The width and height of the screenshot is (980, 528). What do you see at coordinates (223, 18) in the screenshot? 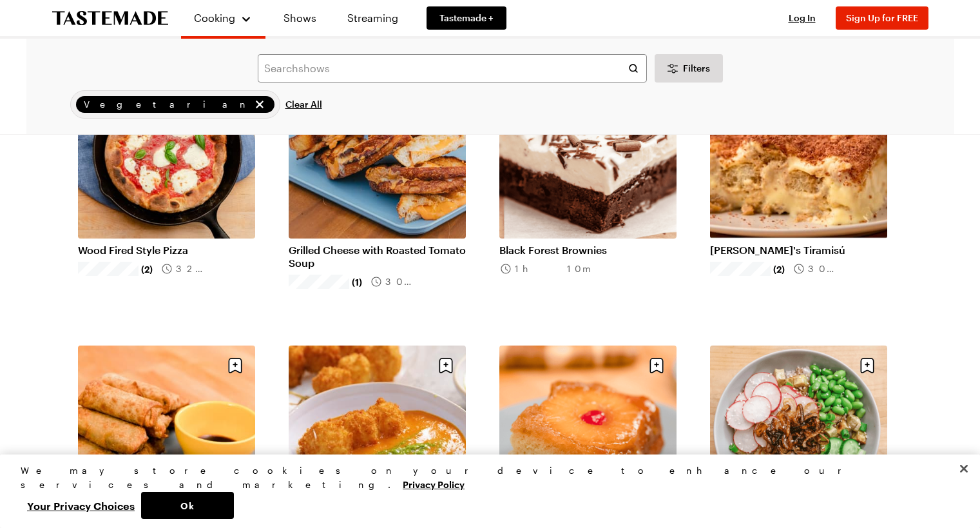
I see `button: Cooking` at bounding box center [223, 18].